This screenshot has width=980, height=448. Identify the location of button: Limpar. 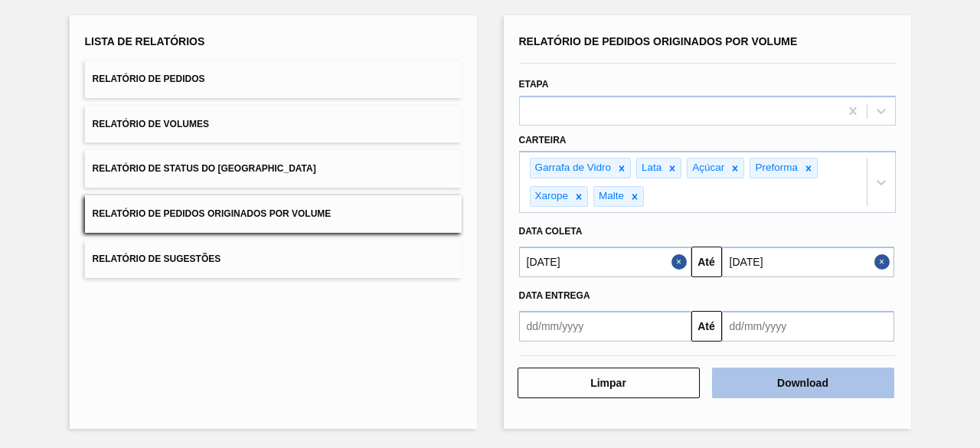
(609, 383).